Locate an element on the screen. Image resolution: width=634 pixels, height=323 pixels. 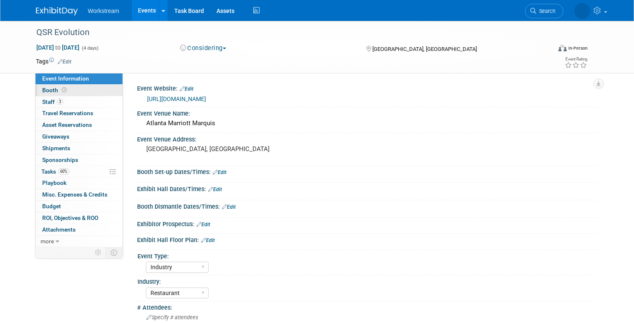
td: Toggle Event Tabs is located at coordinates (114, 253).